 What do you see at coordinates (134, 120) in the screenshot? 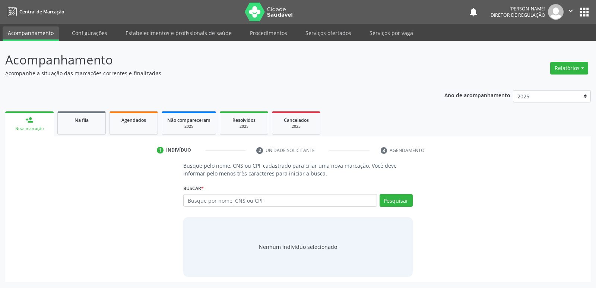
I see `span: Agendados` at bounding box center [134, 120].